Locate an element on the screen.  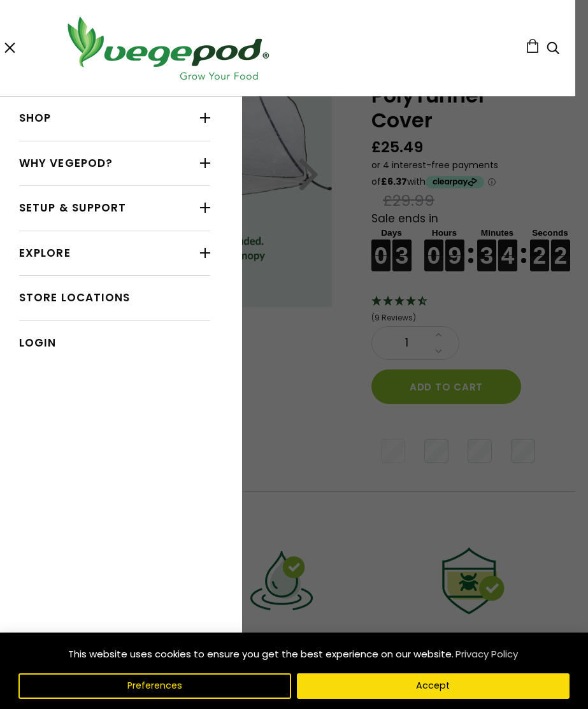
img: Vegepod is located at coordinates (167, 48).